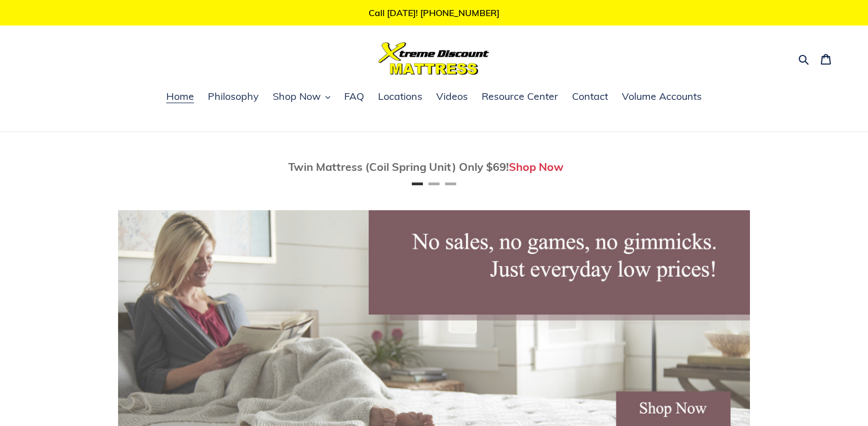 Image resolution: width=868 pixels, height=426 pixels. Describe the element at coordinates (452, 97) in the screenshot. I see `a: Videos` at that location.